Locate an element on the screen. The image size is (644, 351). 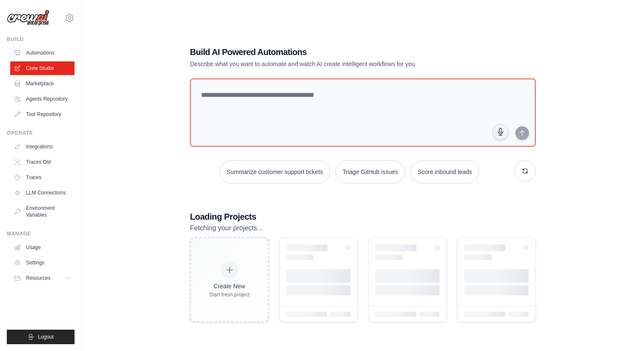
button: Score inbound leads is located at coordinates (445, 172).